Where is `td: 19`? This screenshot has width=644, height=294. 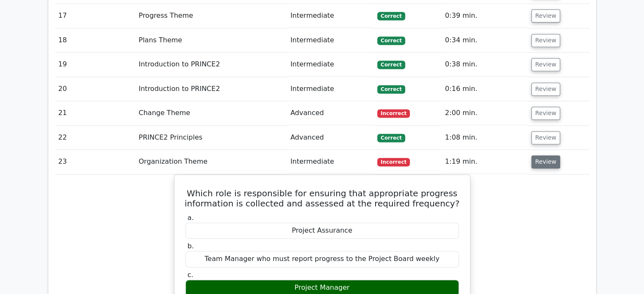 td: 19 is located at coordinates (95, 64).